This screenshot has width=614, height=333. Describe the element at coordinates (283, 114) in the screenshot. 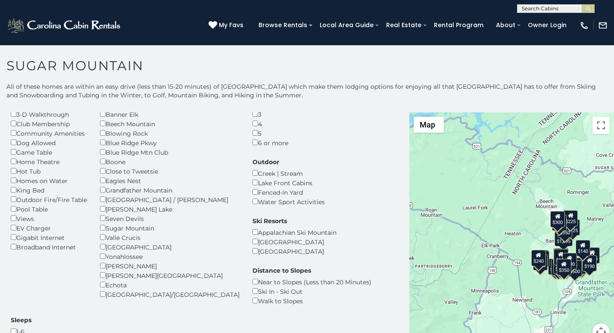

I see `div: 3` at that location.